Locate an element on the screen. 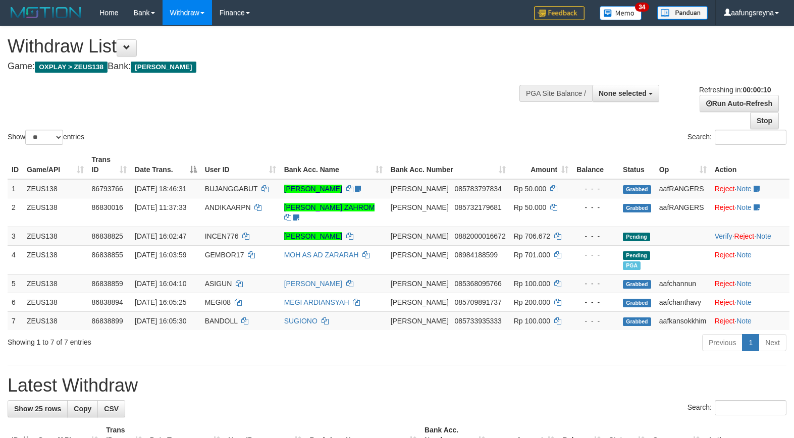 This screenshot has width=794, height=438. span: 86838894 is located at coordinates (108, 303).